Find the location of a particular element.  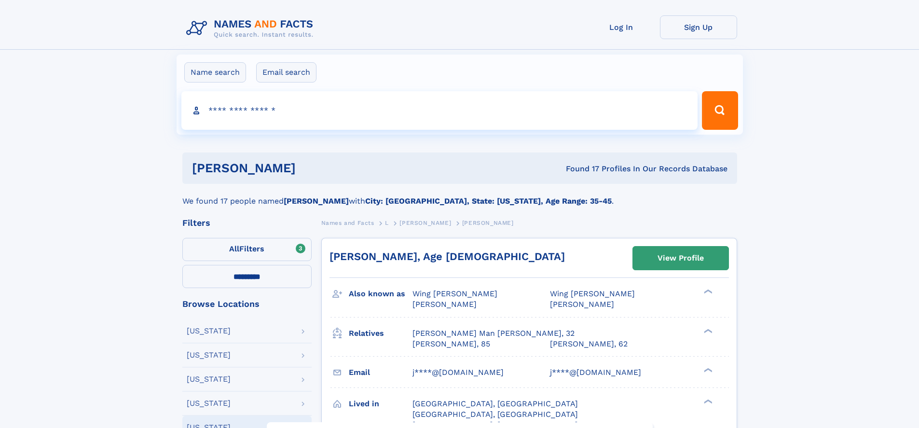

img: Logo Names and Facts is located at coordinates (252, 28).